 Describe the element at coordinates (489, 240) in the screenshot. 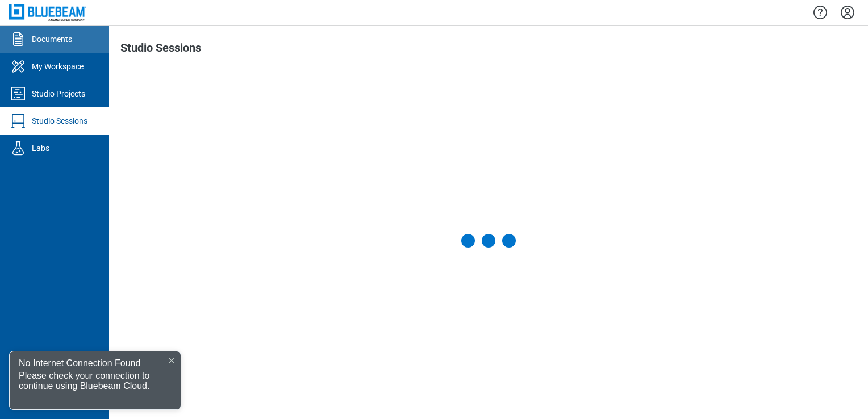

I see `div: loadingMyProjects` at that location.